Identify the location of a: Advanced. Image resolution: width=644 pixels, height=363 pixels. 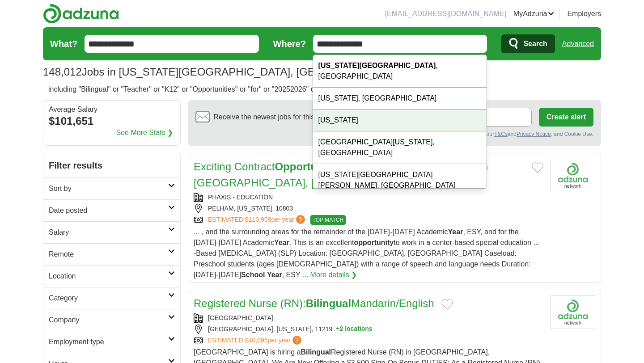
(578, 44).